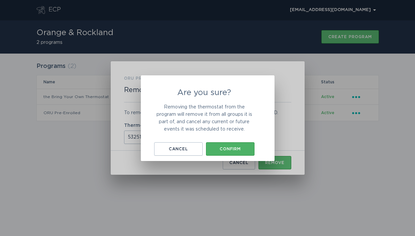 The image size is (415, 236). I want to click on div: Are you sure?, so click(208, 118).